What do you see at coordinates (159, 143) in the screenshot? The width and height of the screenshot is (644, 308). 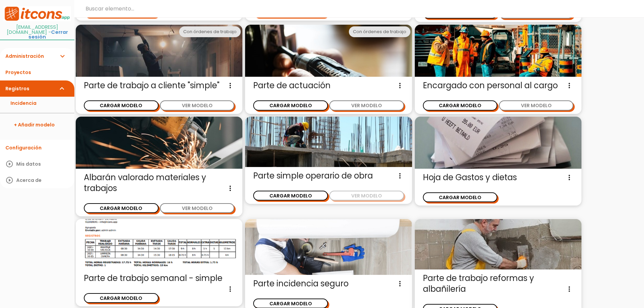 I see `img: trabajos.jpg` at bounding box center [159, 143].